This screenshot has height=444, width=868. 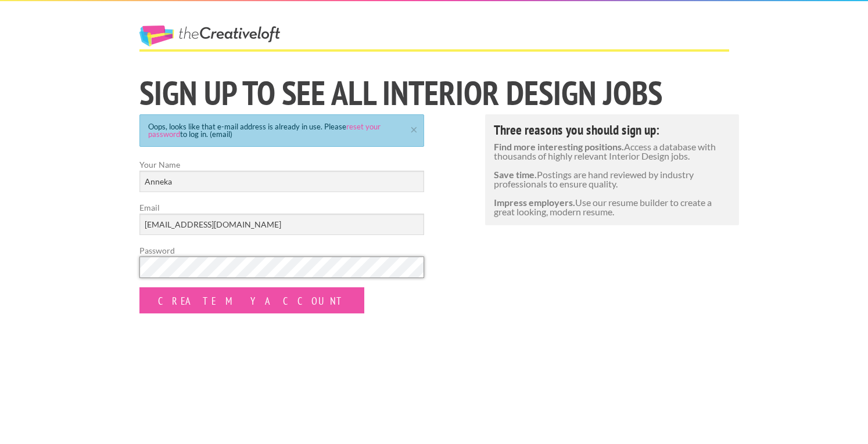 I want to click on h4: Three reasons you should sign up:, so click(x=612, y=130).